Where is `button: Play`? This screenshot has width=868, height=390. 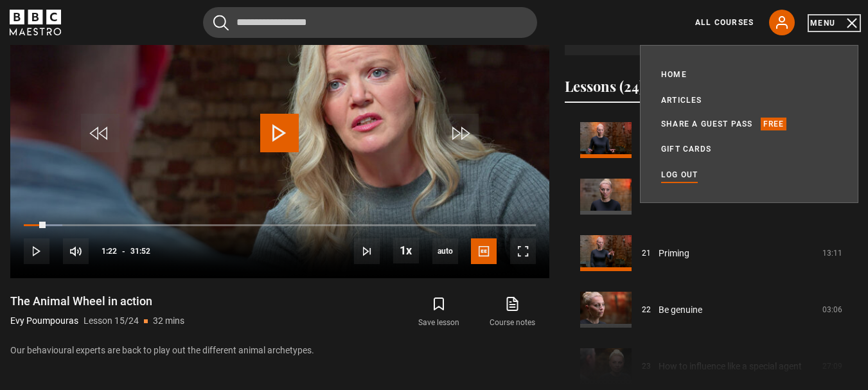 button: Play is located at coordinates (36, 251).